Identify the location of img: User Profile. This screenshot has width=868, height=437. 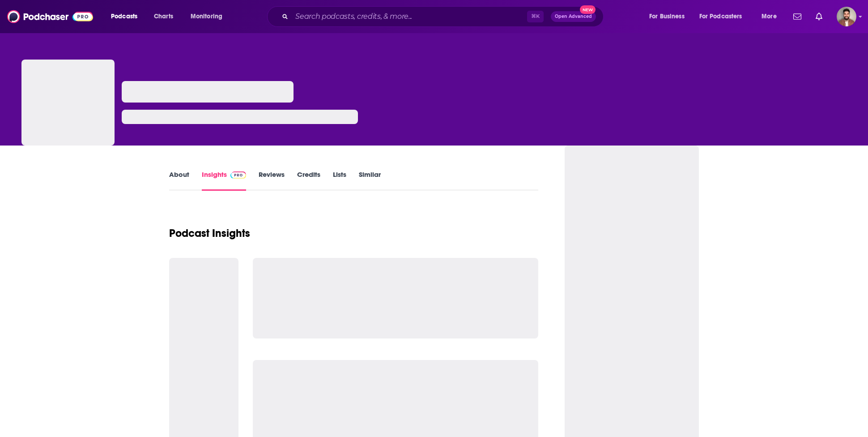
(846, 17).